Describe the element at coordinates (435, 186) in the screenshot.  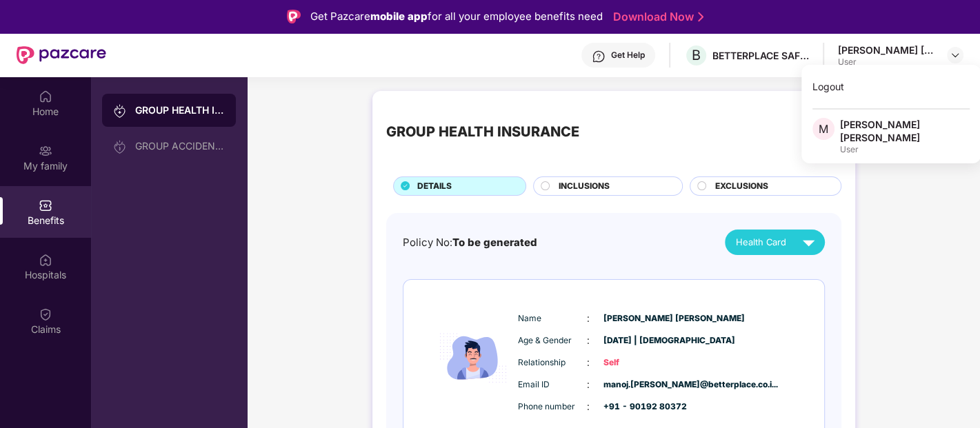
I see `span: DETAILS` at that location.